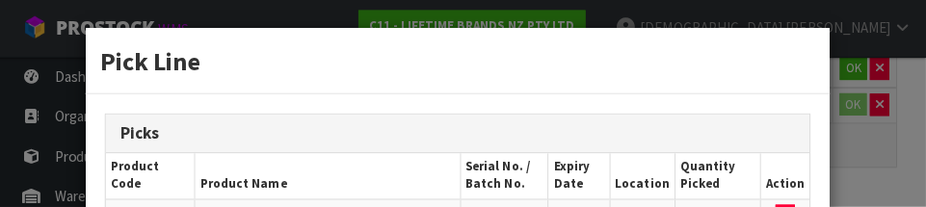  Describe the element at coordinates (786, 176) in the screenshot. I see `th: Action` at that location.